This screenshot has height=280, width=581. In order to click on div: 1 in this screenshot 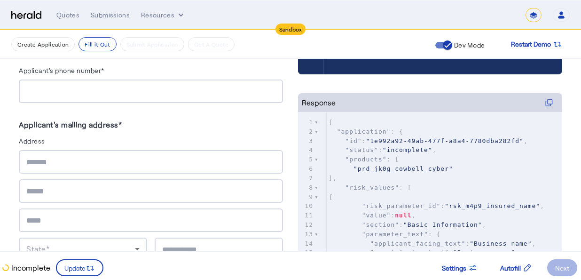, I will do `click(306, 122)`.